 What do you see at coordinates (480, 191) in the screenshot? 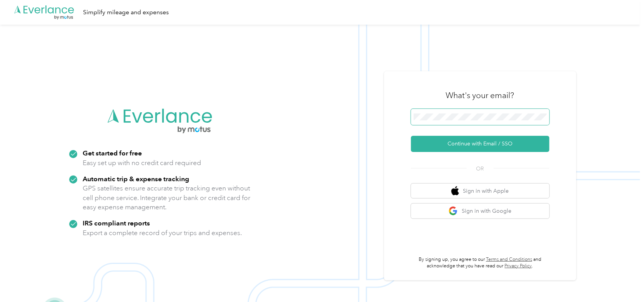
I see `button: apple logoSign in with Apple` at bounding box center [480, 191].